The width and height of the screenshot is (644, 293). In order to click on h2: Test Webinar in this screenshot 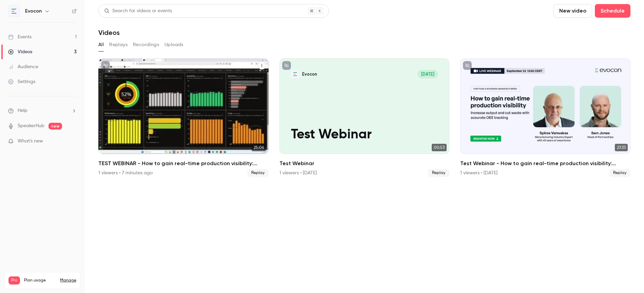, I will do `click(364, 163)`.